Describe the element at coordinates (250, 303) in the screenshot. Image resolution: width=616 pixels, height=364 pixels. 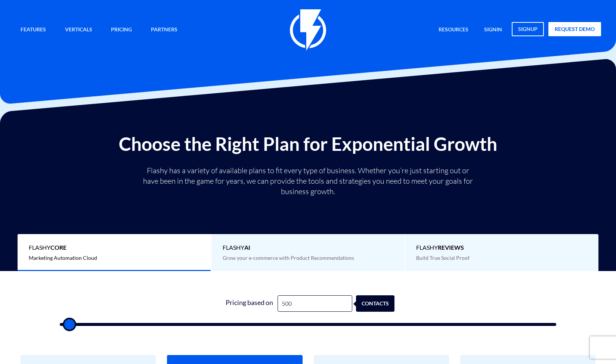
I see `div: Pricing based on` at that location.